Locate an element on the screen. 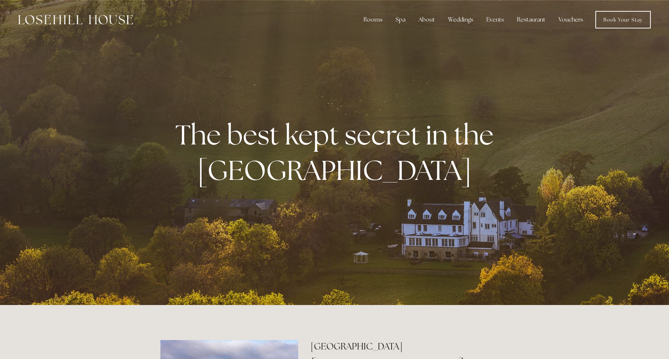  img: Losehill House is located at coordinates (75, 20).